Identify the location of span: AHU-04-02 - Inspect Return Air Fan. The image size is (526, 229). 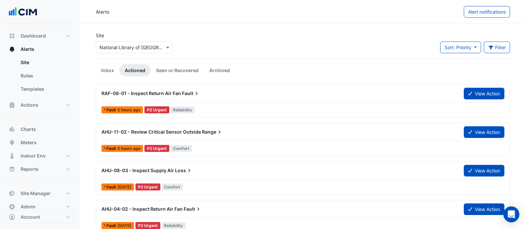
(142, 209).